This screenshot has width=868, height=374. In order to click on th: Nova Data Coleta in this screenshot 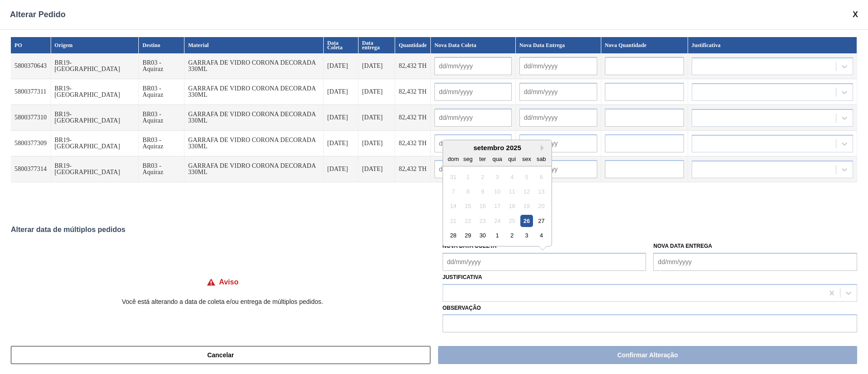, I will do `click(474, 45)`.